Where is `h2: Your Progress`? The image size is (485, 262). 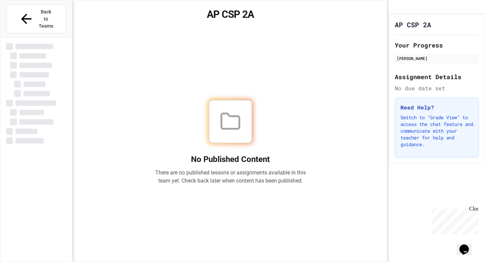
h2: Your Progress is located at coordinates (437, 45).